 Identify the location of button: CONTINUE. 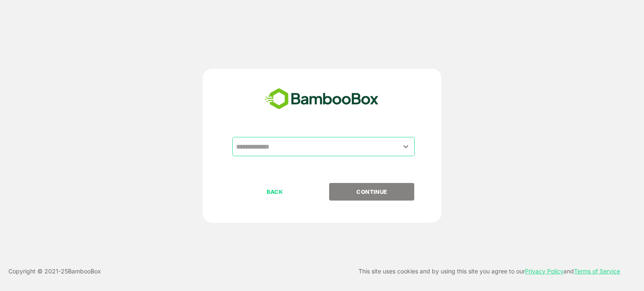
(371, 192).